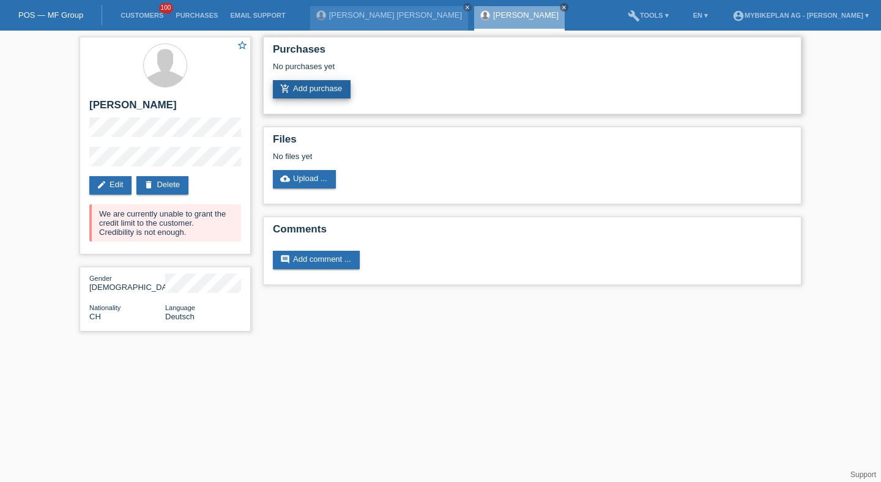  Describe the element at coordinates (149, 185) in the screenshot. I see `i: delete` at that location.